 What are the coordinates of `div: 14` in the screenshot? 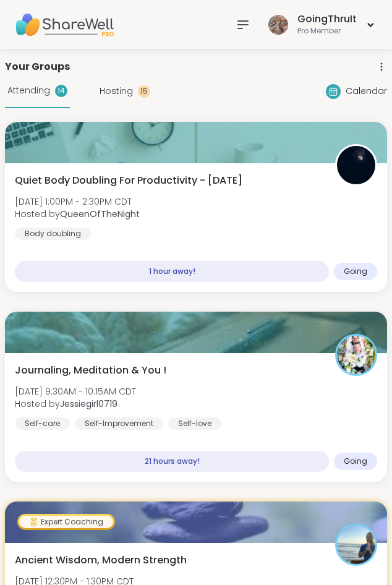 It's located at (61, 91).